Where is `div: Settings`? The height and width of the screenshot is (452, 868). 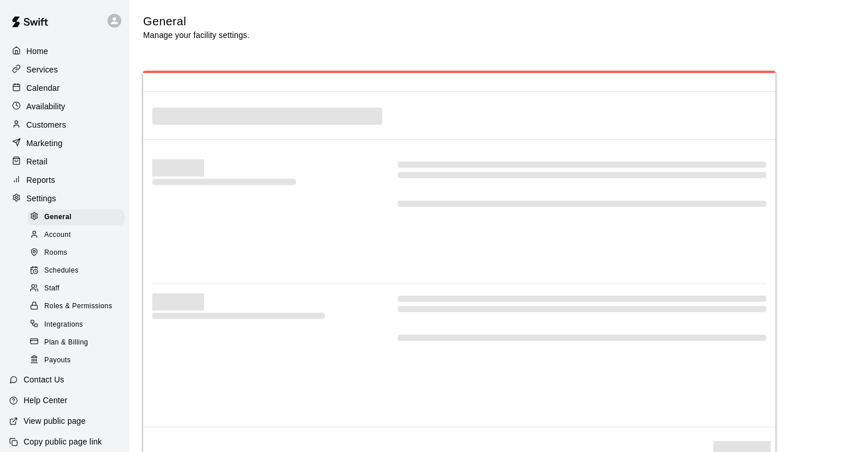 div: Settings is located at coordinates (64, 199).